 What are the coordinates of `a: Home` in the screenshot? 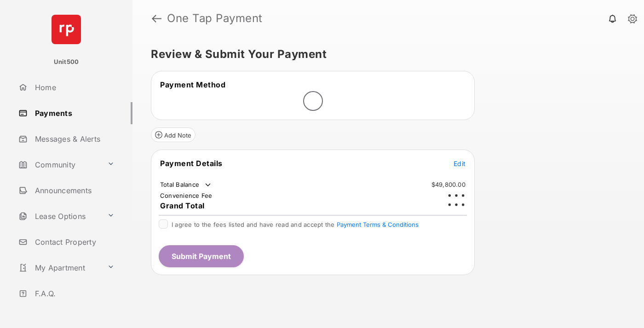 It's located at (74, 87).